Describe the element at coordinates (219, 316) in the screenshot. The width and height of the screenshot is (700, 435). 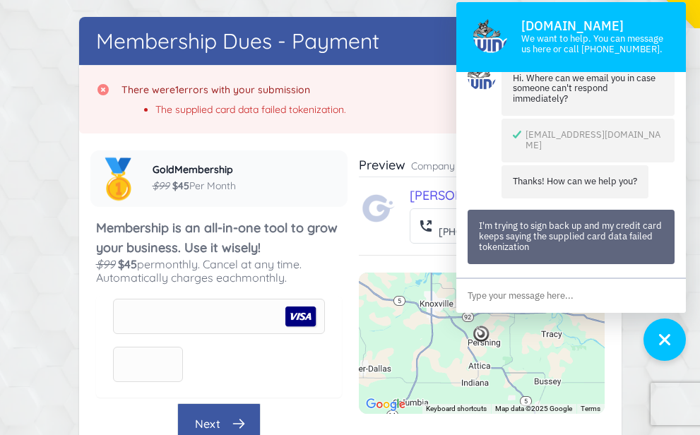
I see `div: Card number` at that location.